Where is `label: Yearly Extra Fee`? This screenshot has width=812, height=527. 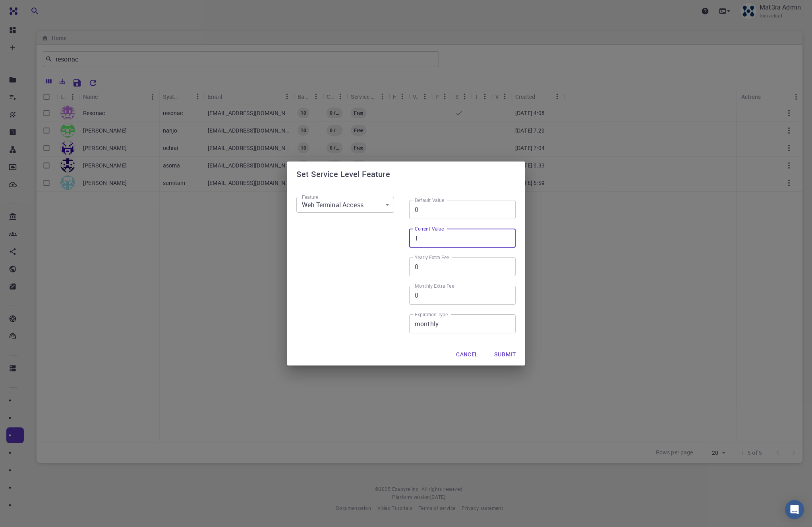 label: Yearly Extra Fee is located at coordinates (431, 257).